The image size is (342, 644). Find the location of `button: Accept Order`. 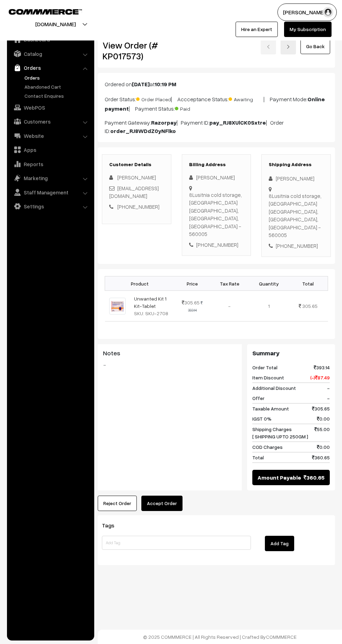

button: Accept Order is located at coordinates (162, 503).